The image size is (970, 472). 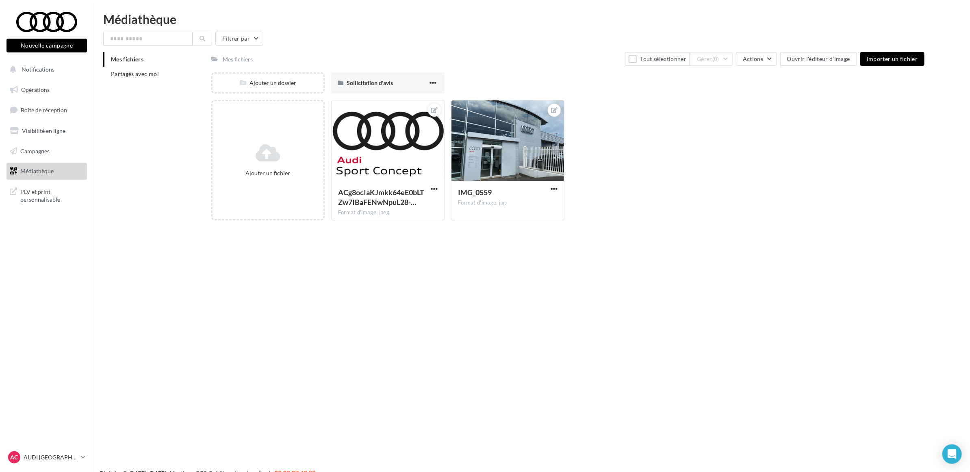 What do you see at coordinates (268, 83) in the screenshot?
I see `div: Ajouter un dossier` at bounding box center [268, 83].